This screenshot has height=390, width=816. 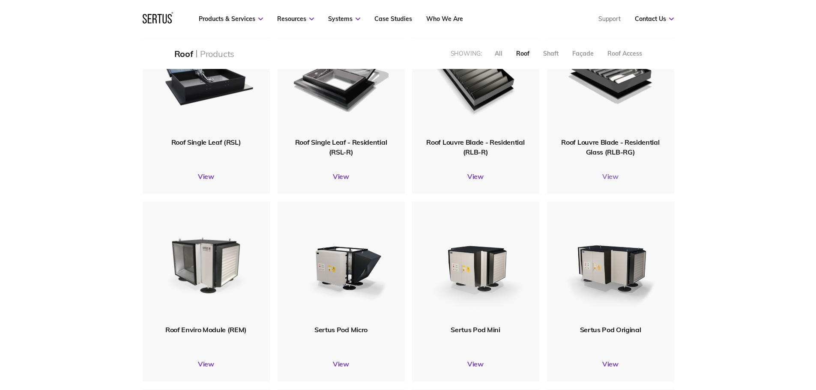 What do you see at coordinates (583, 54) in the screenshot?
I see `div: Façade` at bounding box center [583, 54].